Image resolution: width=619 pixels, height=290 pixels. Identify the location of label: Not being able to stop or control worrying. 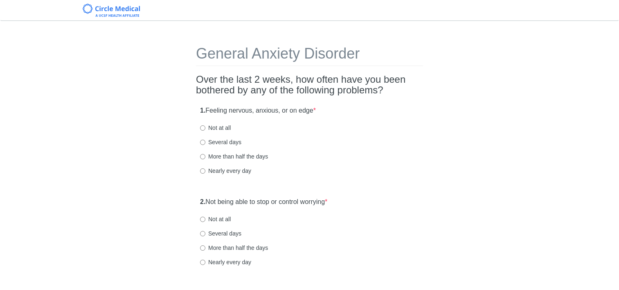
(264, 202).